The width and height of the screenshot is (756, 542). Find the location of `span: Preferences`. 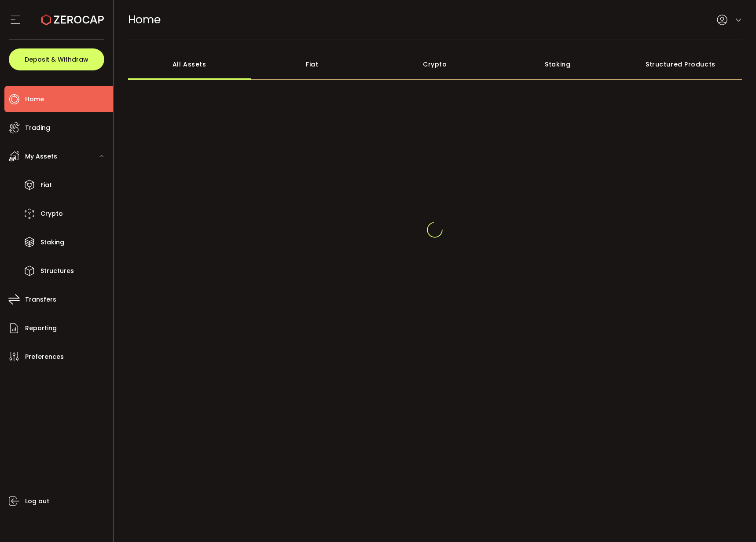

span: Preferences is located at coordinates (45, 357).